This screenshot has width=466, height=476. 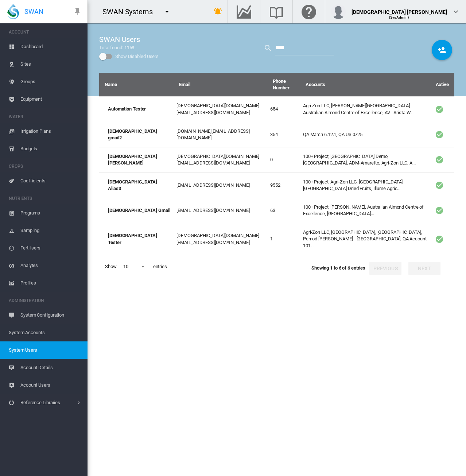 I want to click on md-icon: Search by keyword, so click(x=268, y=48).